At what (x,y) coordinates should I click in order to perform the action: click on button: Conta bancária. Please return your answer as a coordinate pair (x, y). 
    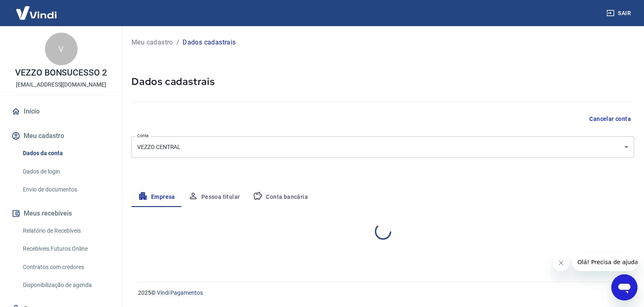
    Looking at the image, I should click on (280, 197).